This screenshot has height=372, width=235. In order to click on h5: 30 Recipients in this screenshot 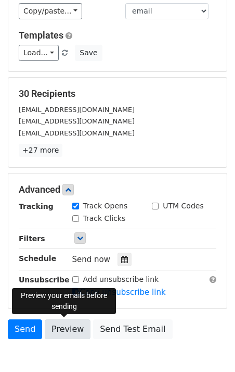, I will do `click(118, 94)`.